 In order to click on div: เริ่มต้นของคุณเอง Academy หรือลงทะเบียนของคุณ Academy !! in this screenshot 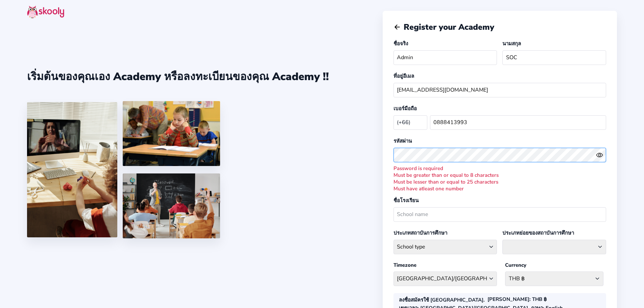, I will do `click(178, 76)`.